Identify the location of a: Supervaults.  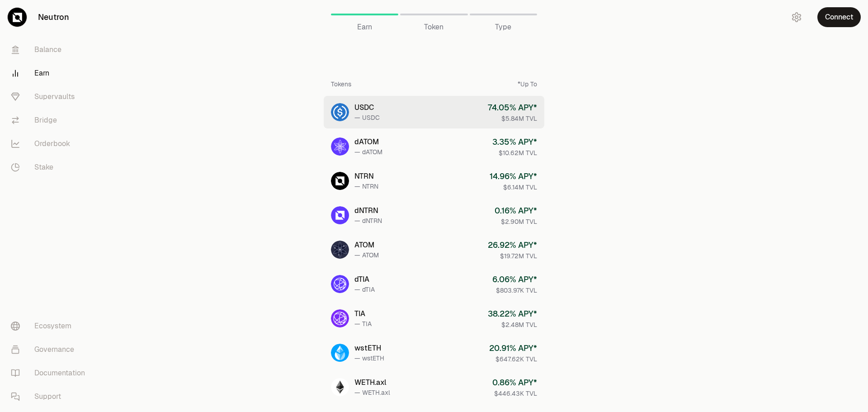
(51, 97).